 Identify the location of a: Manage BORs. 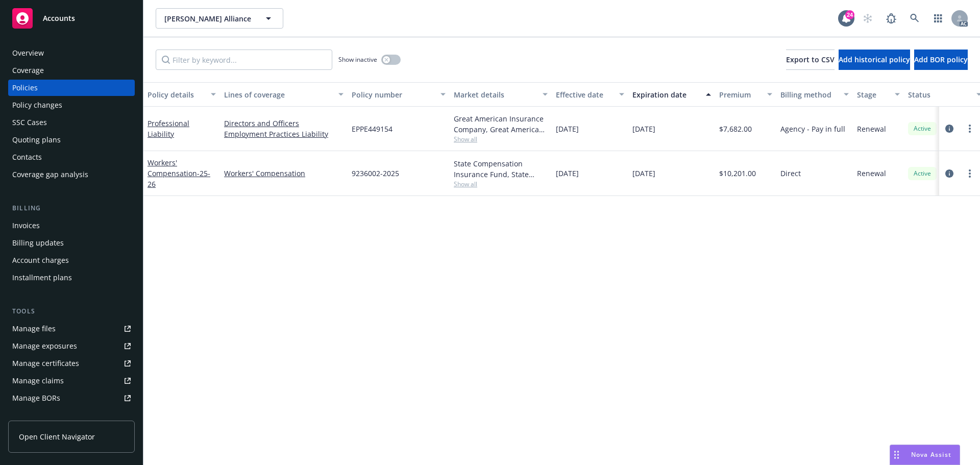
(71, 399).